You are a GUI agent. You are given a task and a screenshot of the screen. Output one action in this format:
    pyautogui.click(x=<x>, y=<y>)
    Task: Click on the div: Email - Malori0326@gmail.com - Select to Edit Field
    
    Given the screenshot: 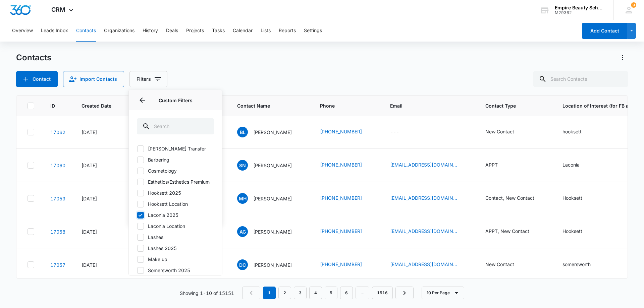 What is the action you would take?
    pyautogui.click(x=429, y=198)
    